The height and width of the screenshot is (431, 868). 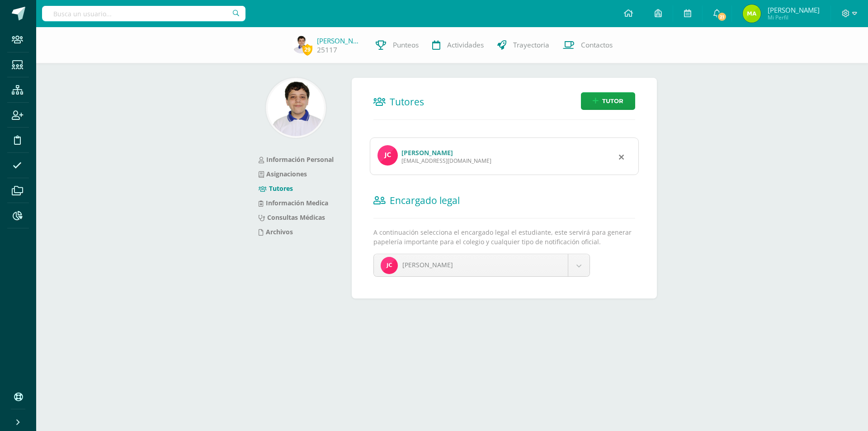 I want to click on img: 249ad9420a572507f14cd68f78ccc3f8.png, so click(x=301, y=44).